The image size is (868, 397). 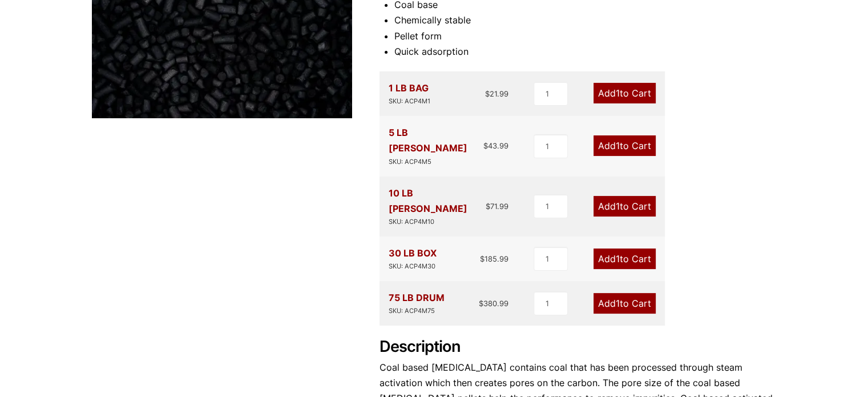 What do you see at coordinates (437, 222) in the screenshot?
I see `div: SKU: ACP4M10` at bounding box center [437, 222].